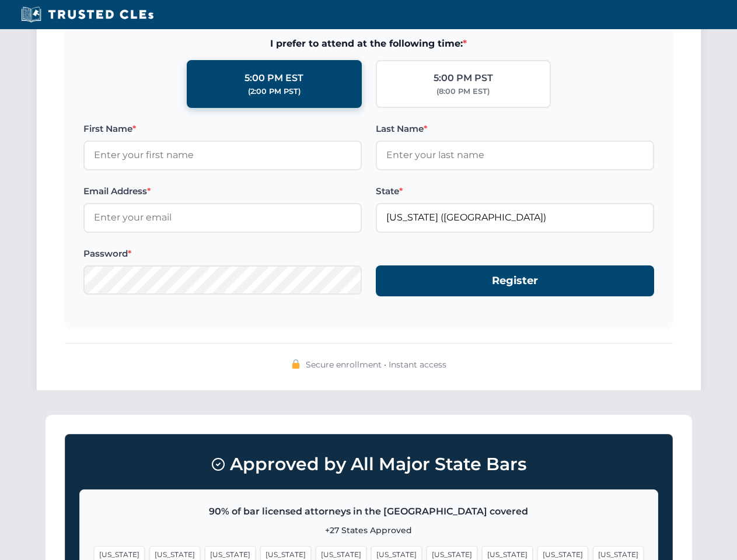 Image resolution: width=737 pixels, height=560 pixels. What do you see at coordinates (515, 218) in the screenshot?
I see `input: Florida (FL)` at bounding box center [515, 218].